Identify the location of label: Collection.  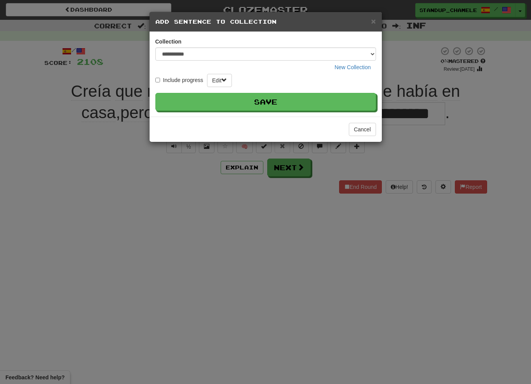
(169, 42).